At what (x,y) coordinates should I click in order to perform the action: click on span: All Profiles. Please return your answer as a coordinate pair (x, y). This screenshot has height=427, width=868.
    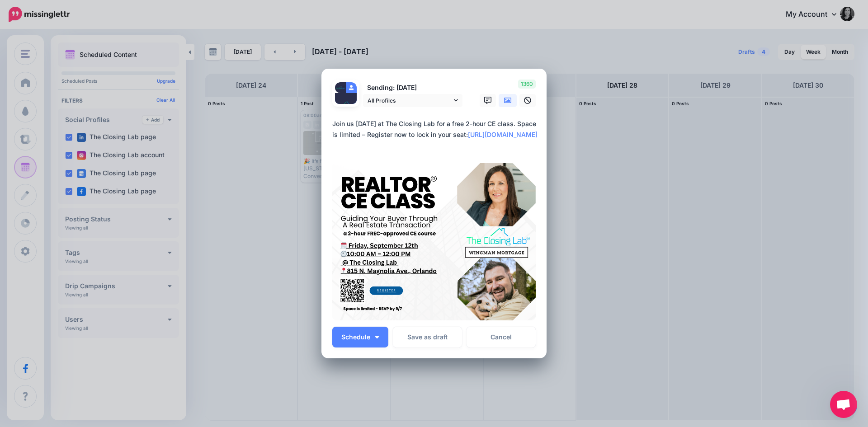
    Looking at the image, I should click on (409, 101).